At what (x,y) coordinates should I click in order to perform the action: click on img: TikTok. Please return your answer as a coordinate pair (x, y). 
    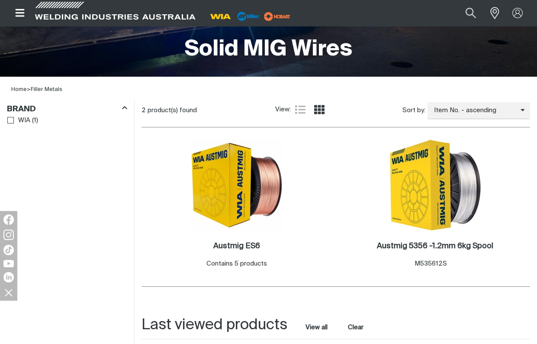
    Looking at the image, I should click on (9, 250).